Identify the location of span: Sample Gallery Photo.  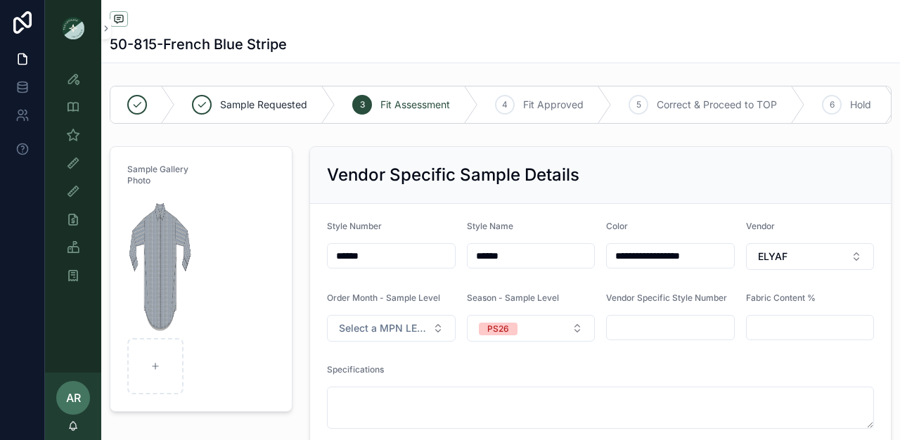
(158, 174).